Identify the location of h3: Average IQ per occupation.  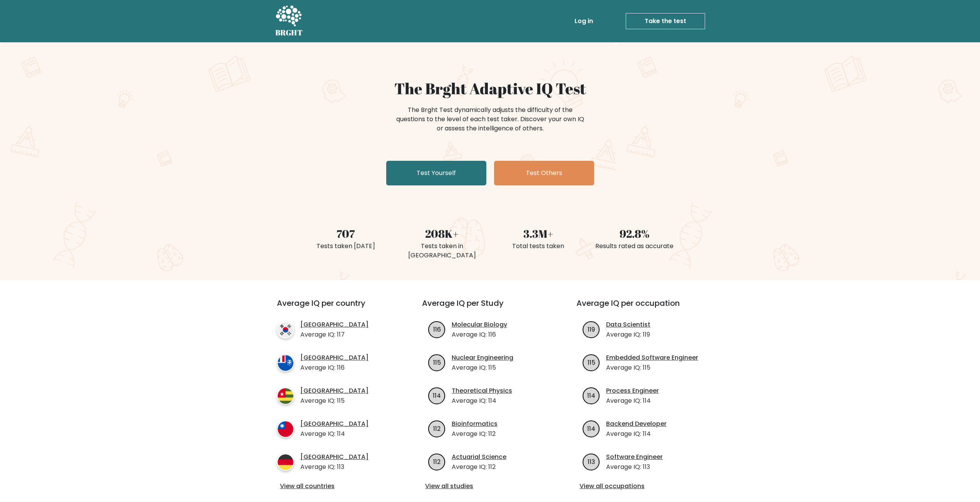
(644, 307).